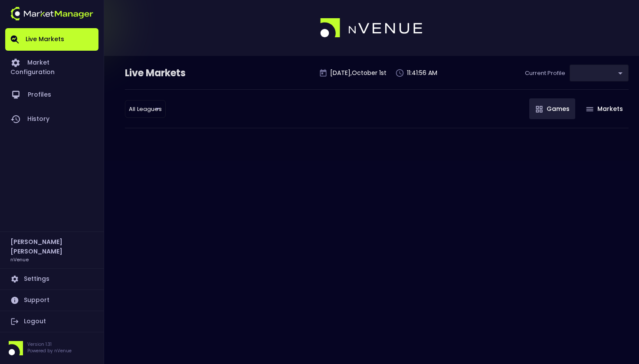 The height and width of the screenshot is (364, 639). Describe the element at coordinates (20, 259) in the screenshot. I see `h3: nVenue` at that location.